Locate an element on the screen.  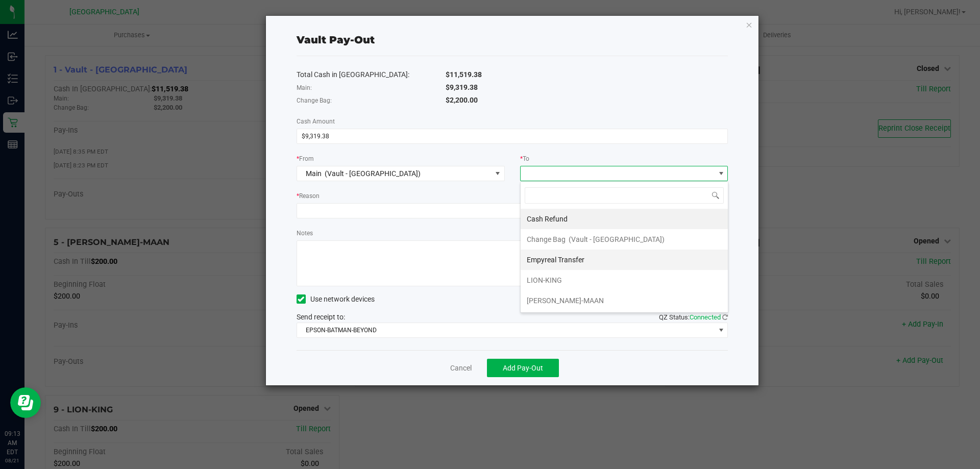
span: $9,319.38 is located at coordinates (461, 87).